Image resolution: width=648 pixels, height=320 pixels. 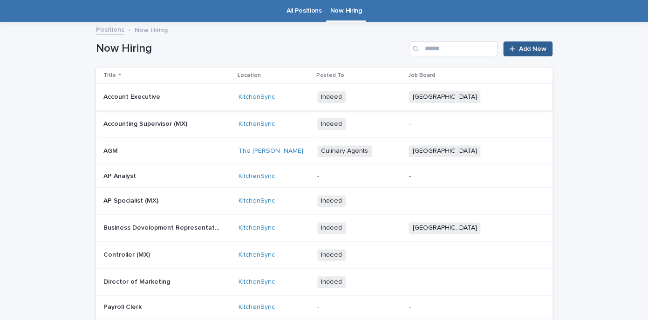 I want to click on p: Posted To, so click(x=330, y=75).